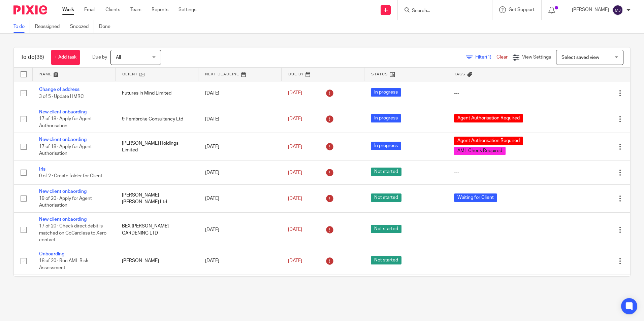  I want to click on img: svg%3E, so click(618, 10).